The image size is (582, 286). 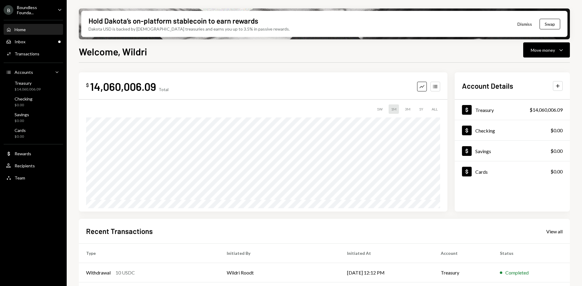 What do you see at coordinates (125, 273) in the screenshot?
I see `div: 10 USDC` at bounding box center [125, 273].